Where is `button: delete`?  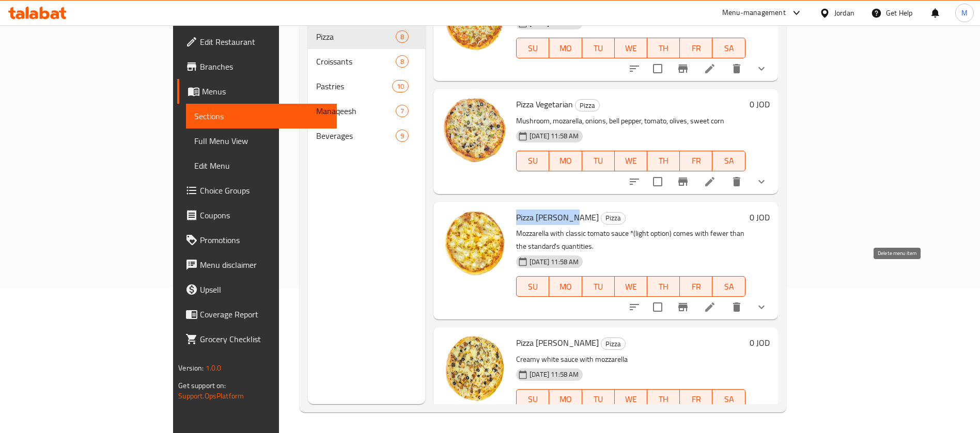
button: delete is located at coordinates (736, 307).